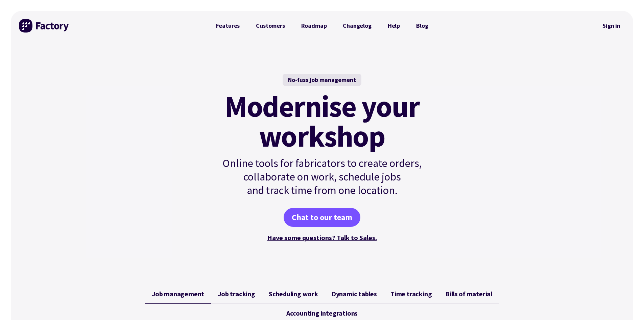  Describe the element at coordinates (322, 237) in the screenshot. I see `a: Have some questions? Talk to Sales.` at that location.